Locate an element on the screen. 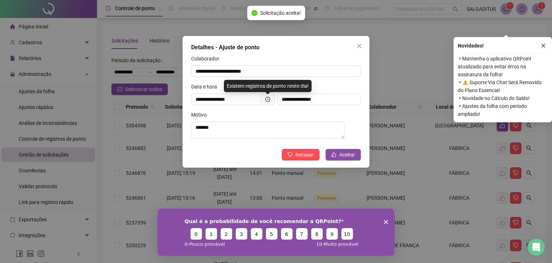 The height and width of the screenshot is (263, 552). label: Data e hora is located at coordinates (206, 87).